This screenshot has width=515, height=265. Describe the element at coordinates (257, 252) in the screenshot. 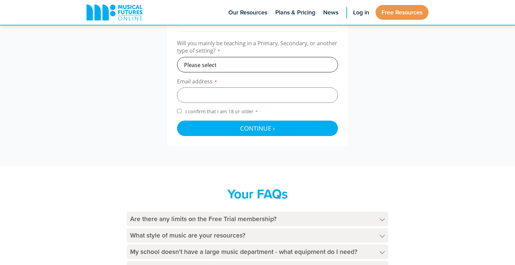

I see `h4: My school doesn't have a large music department - what equipment do I need?` at that location.